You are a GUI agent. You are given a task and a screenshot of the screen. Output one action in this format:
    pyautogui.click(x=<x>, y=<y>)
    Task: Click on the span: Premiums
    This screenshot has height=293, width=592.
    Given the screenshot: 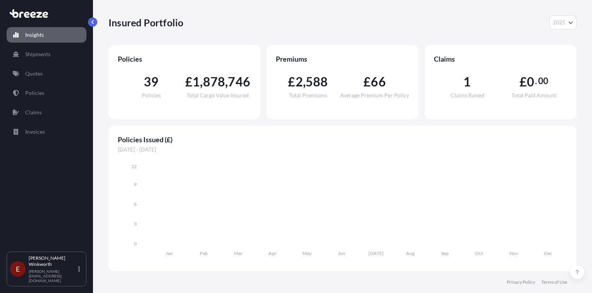 What is the action you would take?
    pyautogui.click(x=342, y=59)
    